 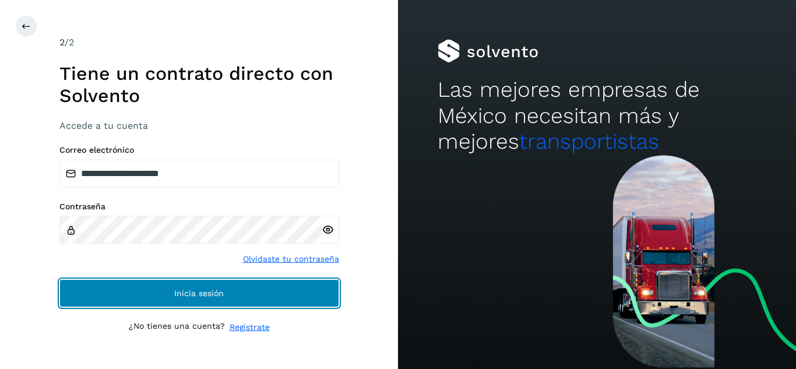 I want to click on h2: Las mejores empresas de México necesitan más y mejores, so click(x=597, y=115).